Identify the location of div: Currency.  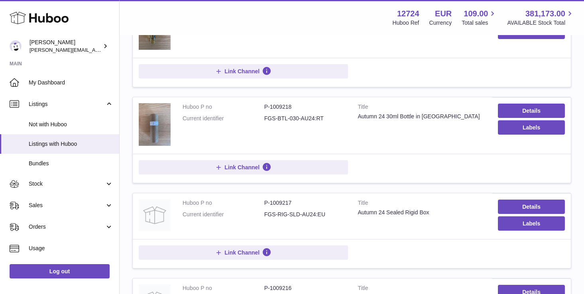
(440, 23).